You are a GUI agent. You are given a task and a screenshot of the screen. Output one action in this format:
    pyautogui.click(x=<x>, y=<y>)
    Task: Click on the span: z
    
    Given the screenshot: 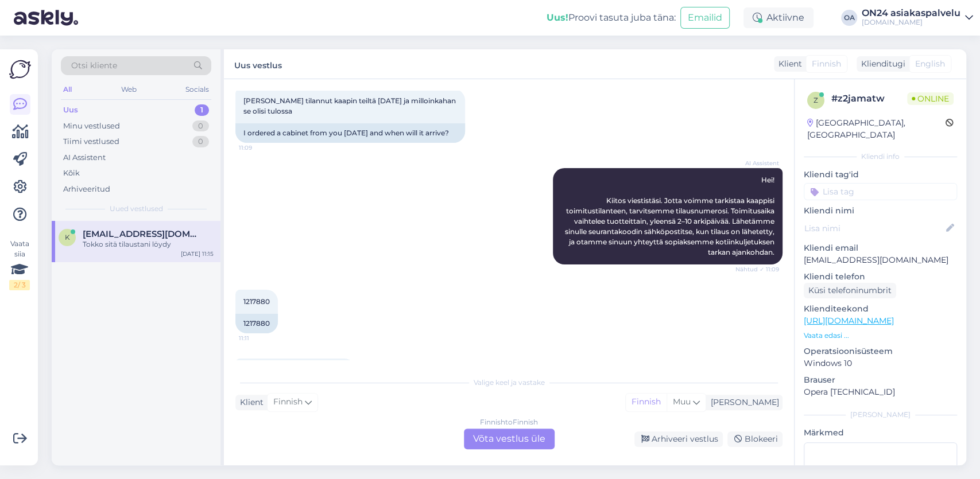 What is the action you would take?
    pyautogui.click(x=816, y=100)
    